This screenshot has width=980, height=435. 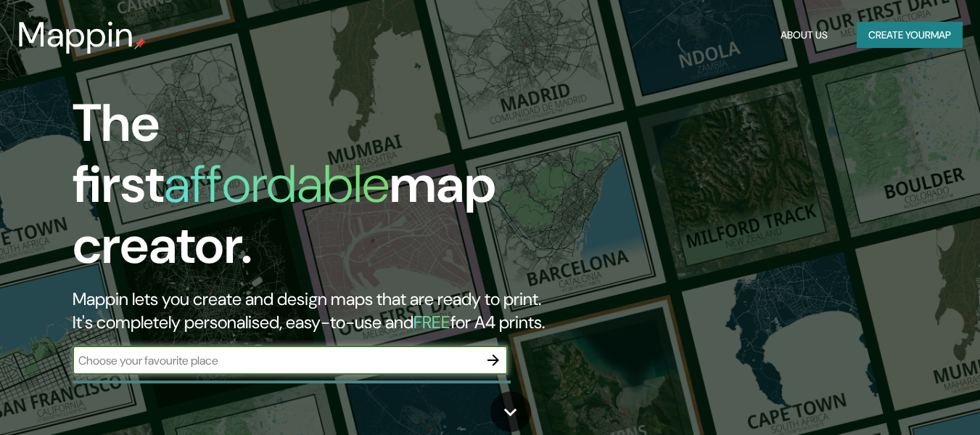 I want to click on img: mappin-pin, so click(x=140, y=43).